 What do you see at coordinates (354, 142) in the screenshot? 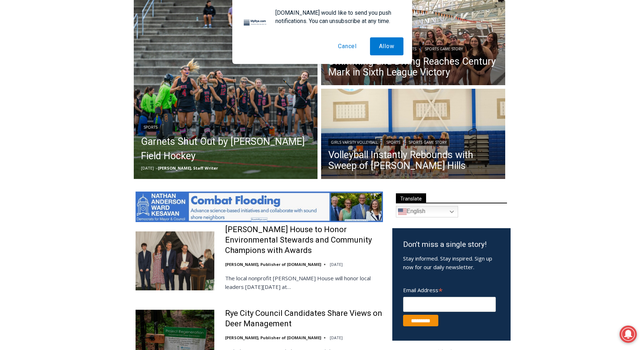
I see `a: Girls Varsity Volleyball` at bounding box center [354, 142].